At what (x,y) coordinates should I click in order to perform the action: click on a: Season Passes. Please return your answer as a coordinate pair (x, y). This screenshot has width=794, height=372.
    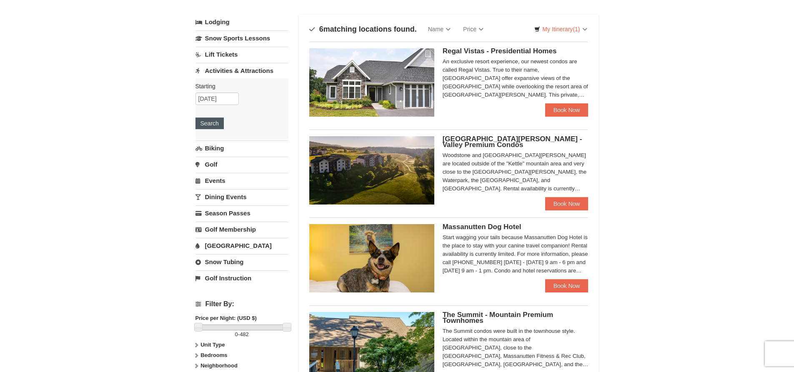
    Looking at the image, I should click on (242, 213).